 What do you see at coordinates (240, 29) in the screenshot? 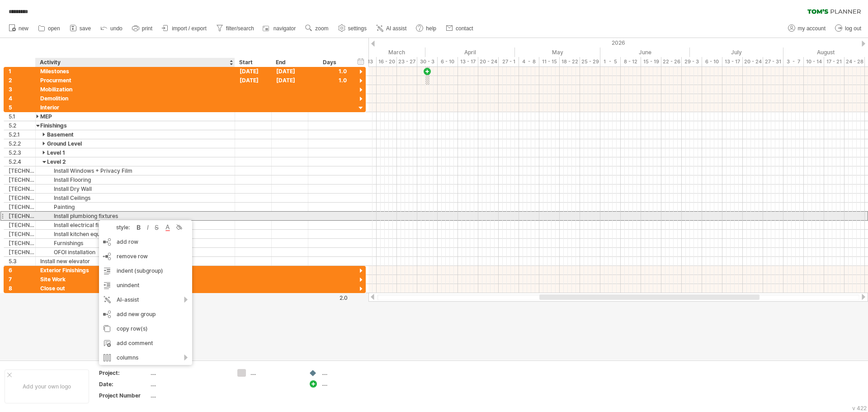
I see `span: filter/search` at bounding box center [240, 29].